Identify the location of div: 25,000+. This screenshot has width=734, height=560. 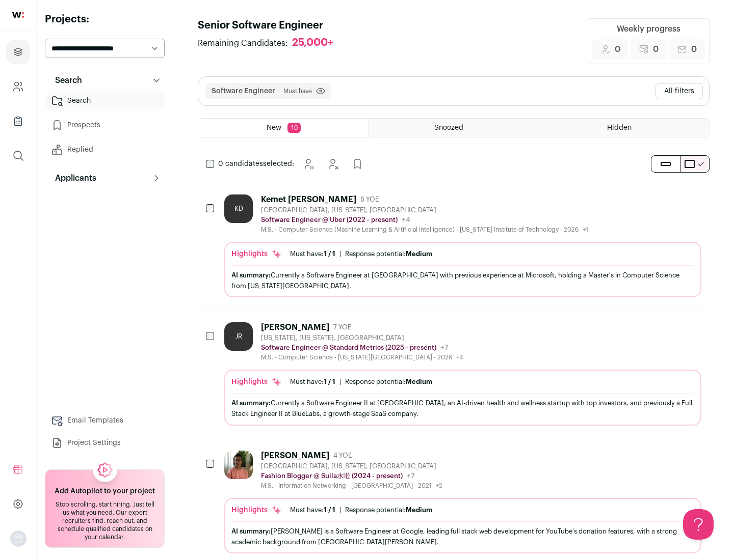
(313, 43).